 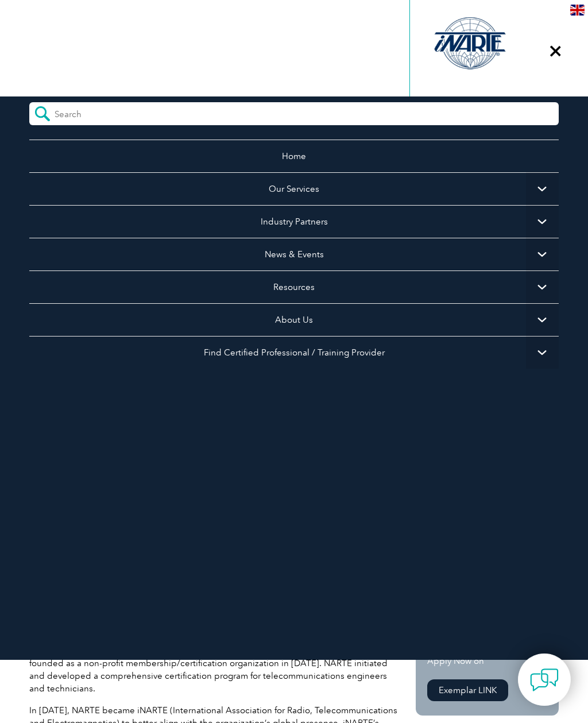 What do you see at coordinates (214, 670) in the screenshot?
I see `p: NARTE (National Association for Radio, Telecommunications and Electromagnetics) was founded as a ...` at bounding box center [214, 670].